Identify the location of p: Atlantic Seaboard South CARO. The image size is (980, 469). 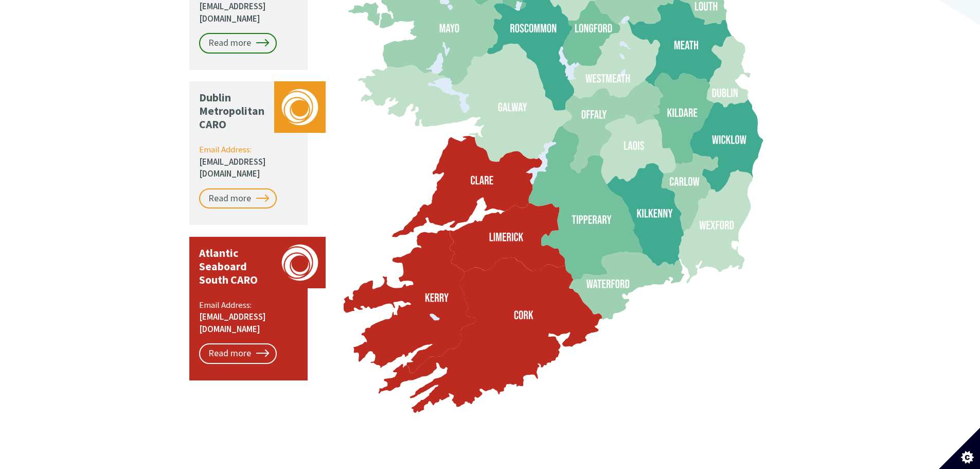
(234, 267).